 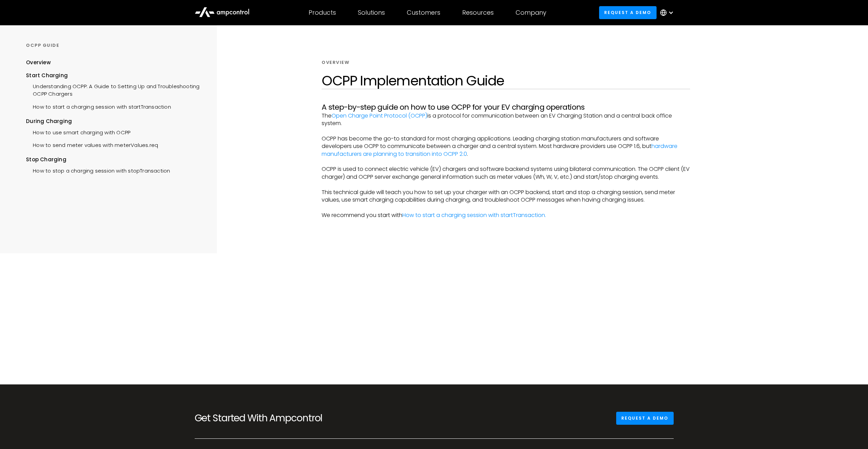 I want to click on div: Solutions, so click(x=371, y=13).